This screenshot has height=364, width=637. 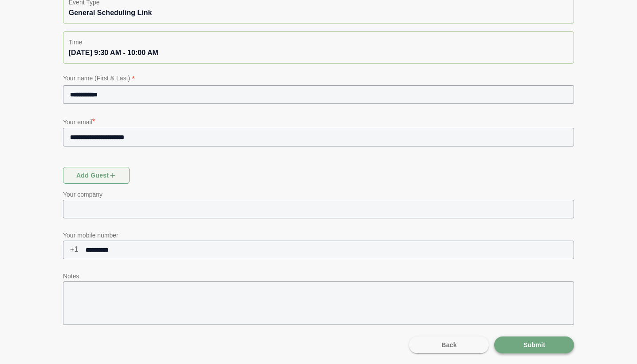 What do you see at coordinates (318, 43) in the screenshot?
I see `p: Time` at bounding box center [318, 43].